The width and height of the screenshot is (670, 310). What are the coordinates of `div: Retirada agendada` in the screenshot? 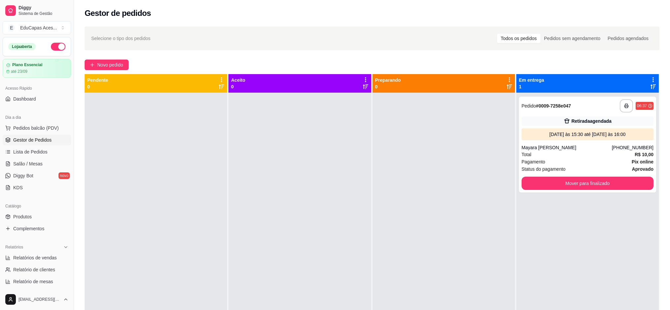 It's located at (591, 121).